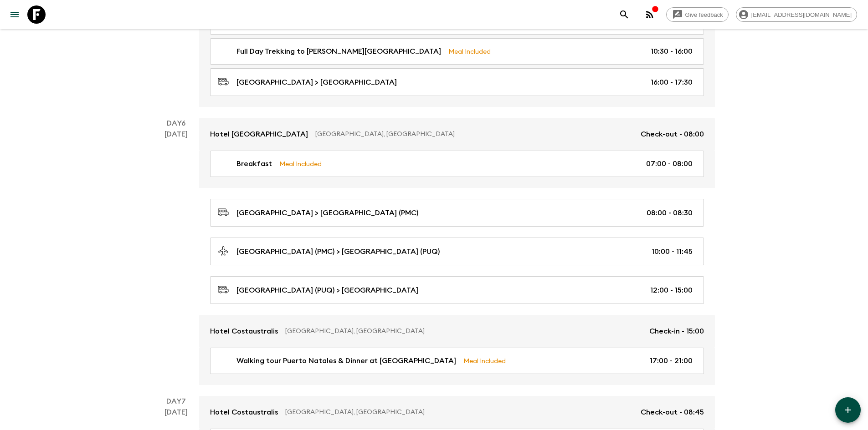 The image size is (868, 430). I want to click on p: 16:00 - 17:30, so click(672, 82).